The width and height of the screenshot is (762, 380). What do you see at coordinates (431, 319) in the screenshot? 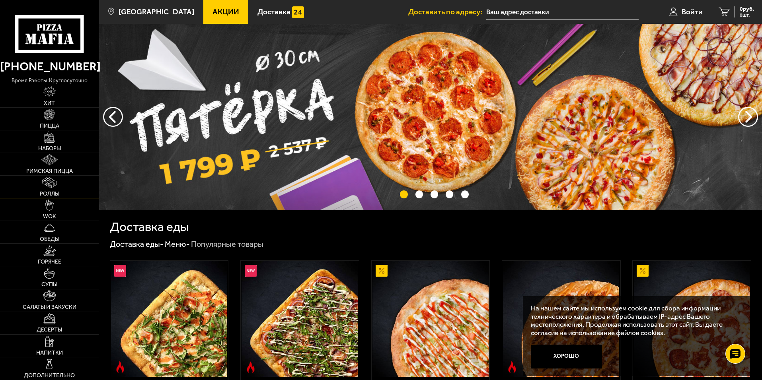
I see `img: Аль-Шам 25 см (тонкое тесто)` at bounding box center [431, 319].